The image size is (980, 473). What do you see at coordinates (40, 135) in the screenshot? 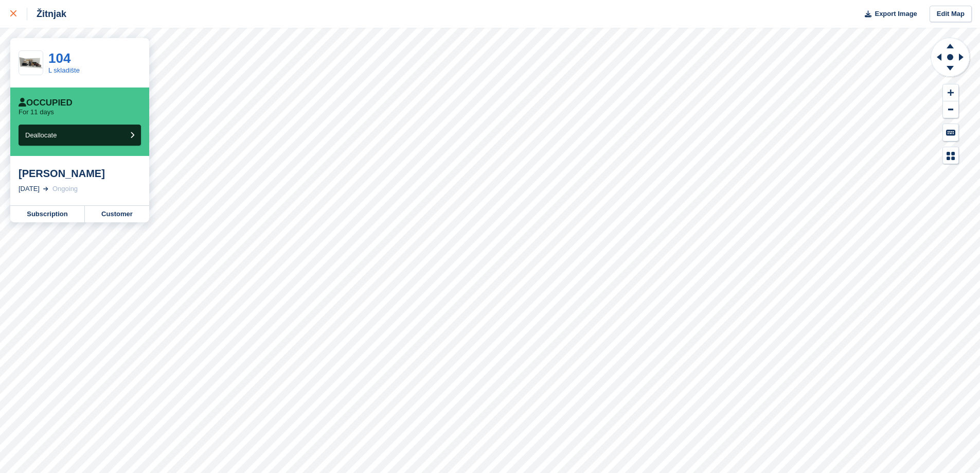
I see `span: Deallocate` at bounding box center [40, 135].